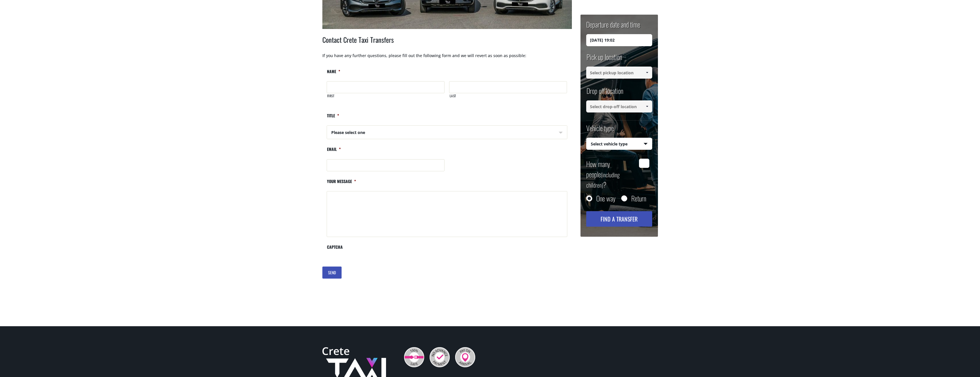 The width and height of the screenshot is (980, 377). Describe the element at coordinates (447, 44) in the screenshot. I see `h2: Contact Crete Taxi Transfers` at that location.